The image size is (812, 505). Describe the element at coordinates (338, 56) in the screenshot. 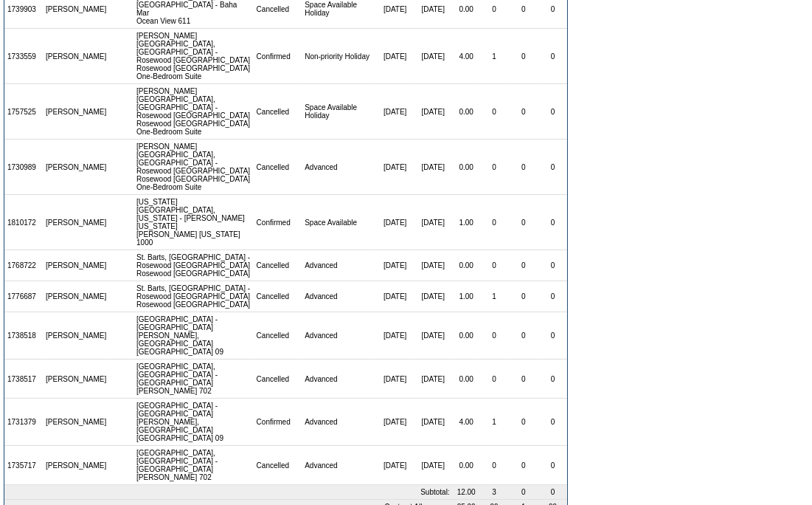

I see `td: Non-priority Holiday` at that location.